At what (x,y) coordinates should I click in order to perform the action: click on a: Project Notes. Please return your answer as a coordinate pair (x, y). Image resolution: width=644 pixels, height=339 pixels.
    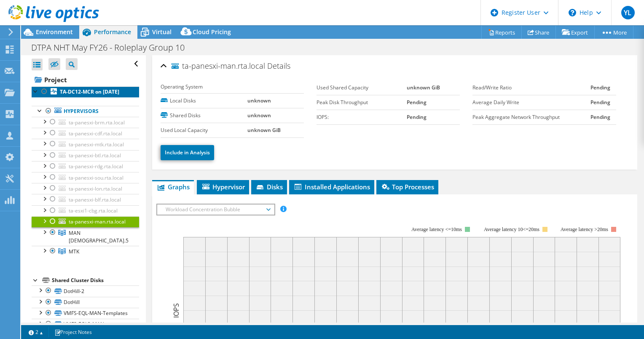
    Looking at the image, I should click on (73, 332).